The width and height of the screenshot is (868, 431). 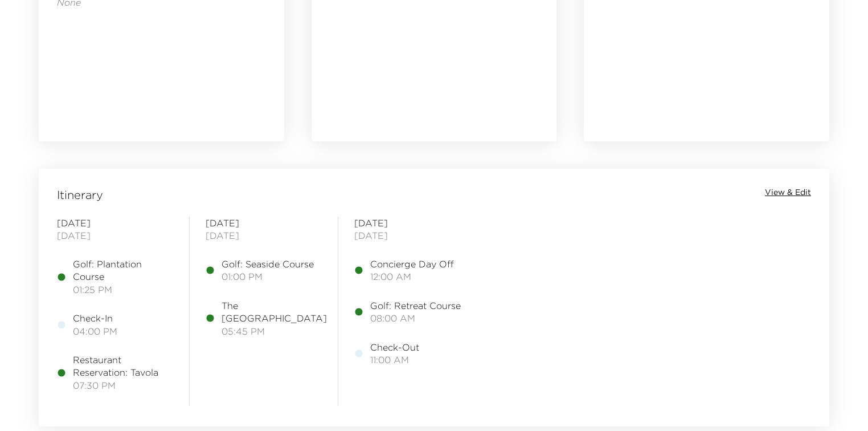 I want to click on span: 07:30 PM, so click(x=123, y=385).